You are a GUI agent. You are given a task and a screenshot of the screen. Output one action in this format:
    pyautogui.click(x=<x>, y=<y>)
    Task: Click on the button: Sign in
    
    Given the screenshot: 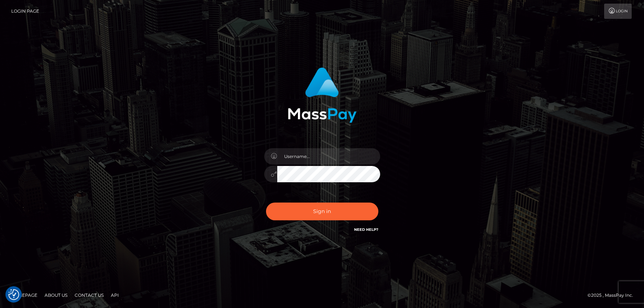 What is the action you would take?
    pyautogui.click(x=322, y=211)
    